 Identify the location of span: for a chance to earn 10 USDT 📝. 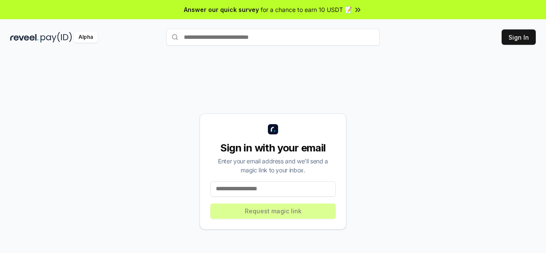
(306, 9).